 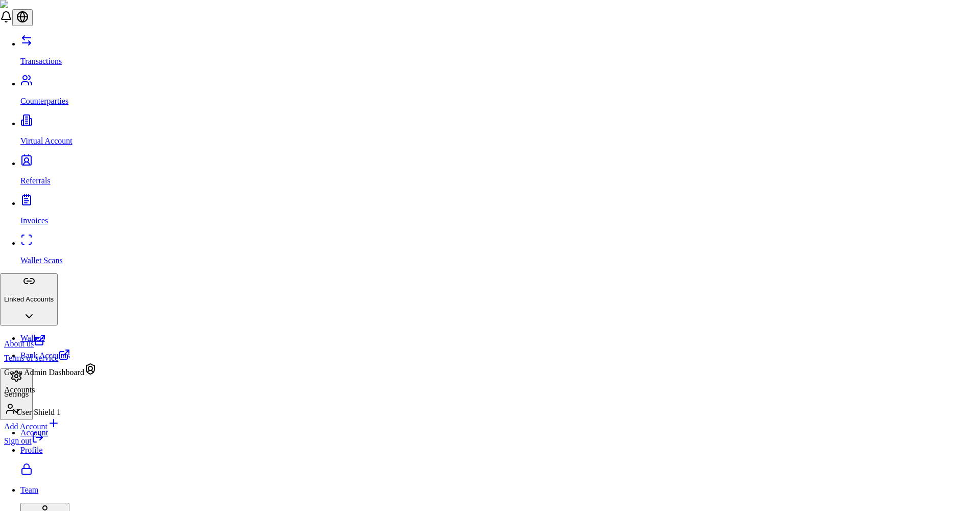 What do you see at coordinates (50, 341) in the screenshot?
I see `a: About us` at bounding box center [50, 341].